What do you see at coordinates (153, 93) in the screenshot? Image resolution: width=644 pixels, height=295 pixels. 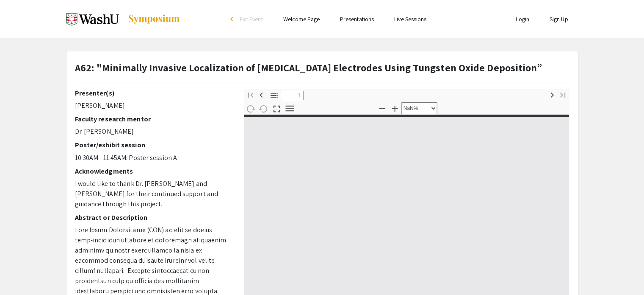 I see `h2: Presenter(s)` at bounding box center [153, 93].